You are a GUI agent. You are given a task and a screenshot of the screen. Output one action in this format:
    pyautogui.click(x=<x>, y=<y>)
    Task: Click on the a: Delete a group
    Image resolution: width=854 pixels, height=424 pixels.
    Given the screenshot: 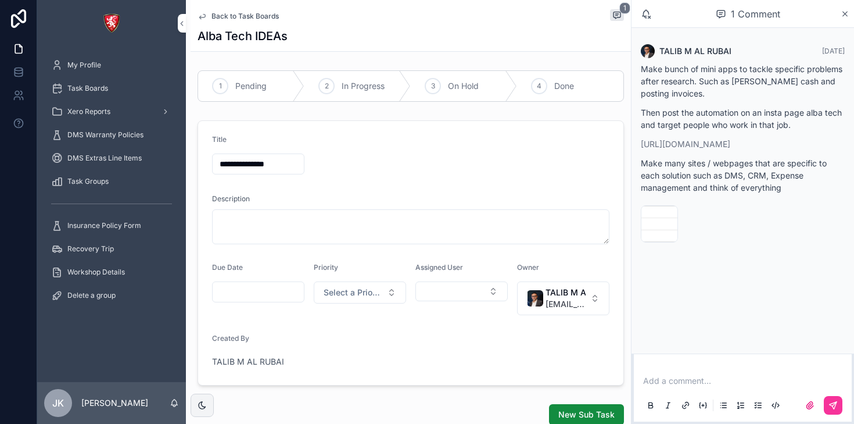 What is the action you would take?
    pyautogui.click(x=112, y=295)
    